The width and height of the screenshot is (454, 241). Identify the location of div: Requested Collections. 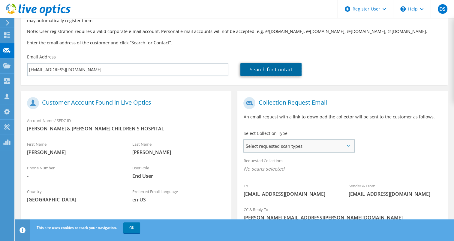
(342, 166).